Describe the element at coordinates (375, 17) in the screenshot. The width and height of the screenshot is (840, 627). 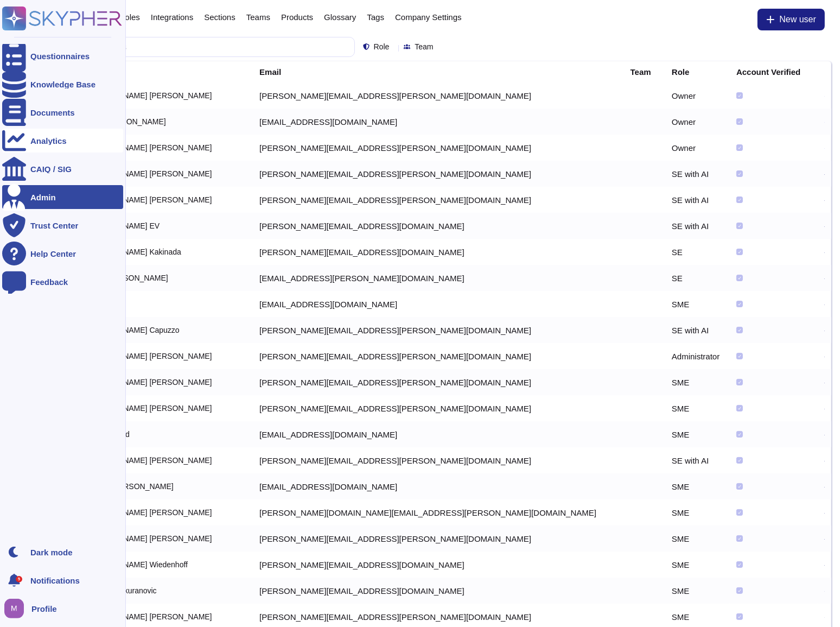
I see `span: Tags` at that location.